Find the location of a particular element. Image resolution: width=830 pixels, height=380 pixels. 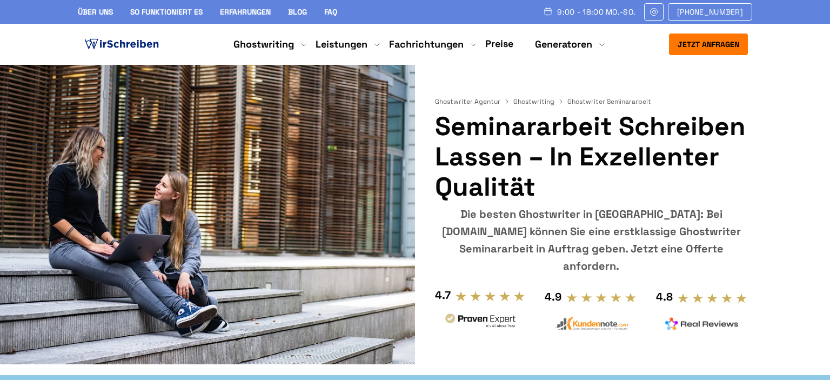

a: Blog is located at coordinates (297, 12).